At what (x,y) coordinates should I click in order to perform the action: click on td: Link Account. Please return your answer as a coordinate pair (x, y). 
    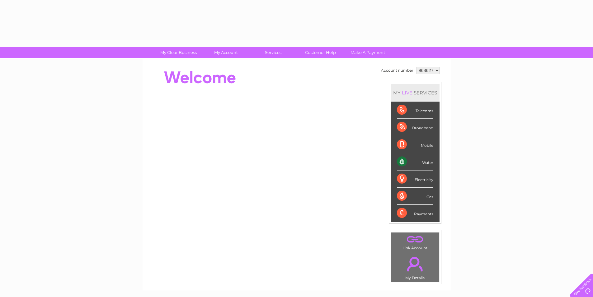
    Looking at the image, I should click on (415, 241).